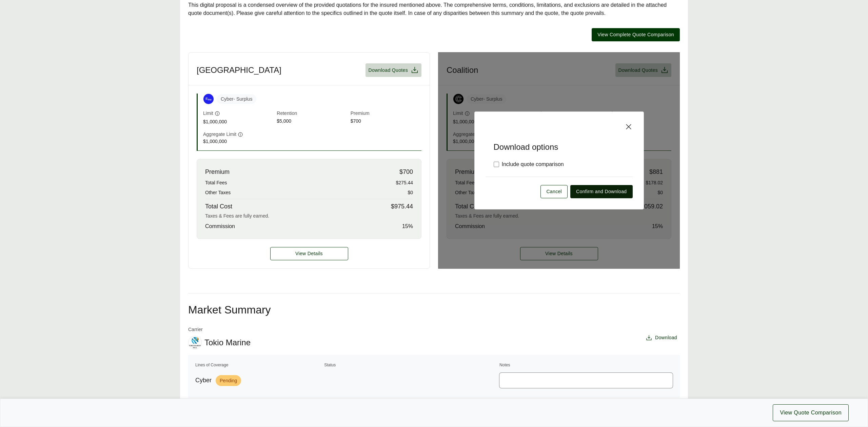 This screenshot has height=427, width=868. Describe the element at coordinates (219, 329) in the screenshot. I see `span: Carrier` at that location.